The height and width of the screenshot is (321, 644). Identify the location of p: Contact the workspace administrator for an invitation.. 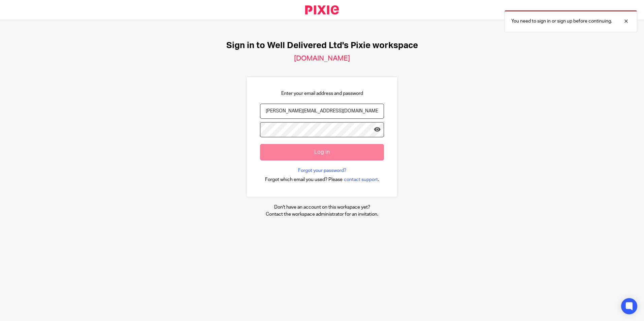
(322, 214).